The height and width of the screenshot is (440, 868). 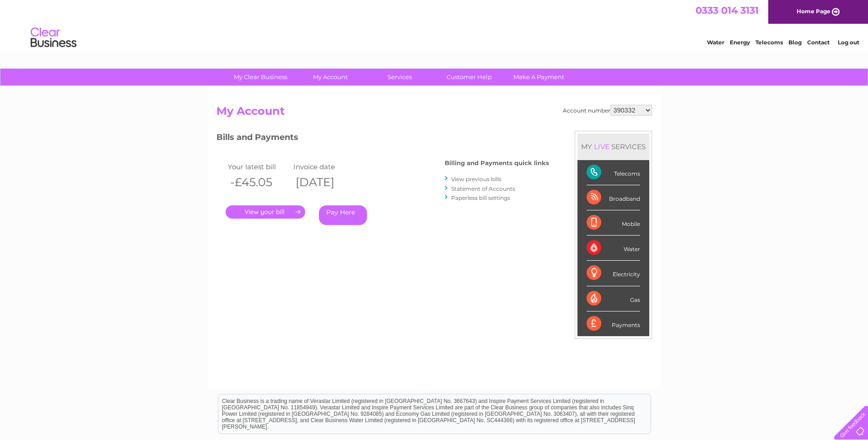 I want to click on div: Telecoms, so click(x=613, y=173).